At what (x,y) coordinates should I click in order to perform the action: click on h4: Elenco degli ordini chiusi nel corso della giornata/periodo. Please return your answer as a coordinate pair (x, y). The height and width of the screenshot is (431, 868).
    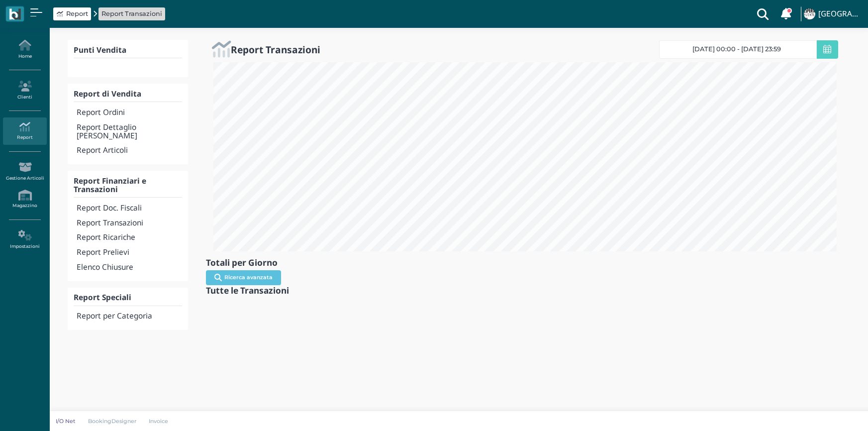
    Looking at the image, I should click on (129, 113).